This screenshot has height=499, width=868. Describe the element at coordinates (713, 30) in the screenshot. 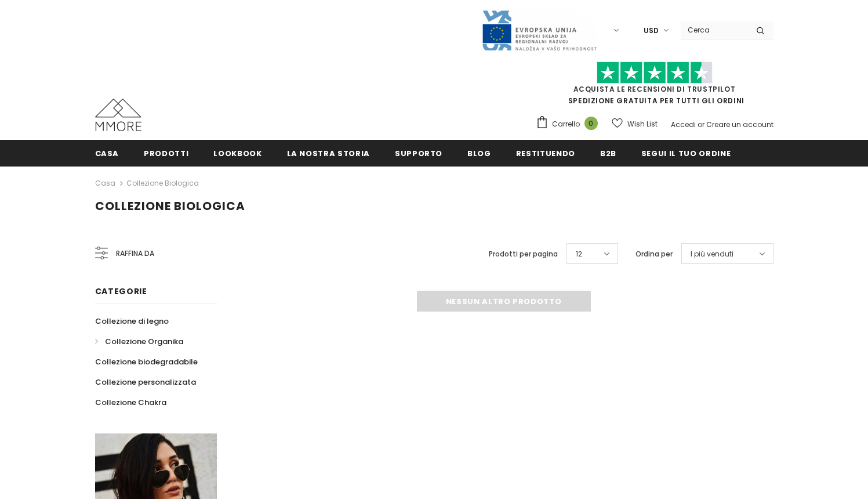

I see `input: Search Site` at that location.